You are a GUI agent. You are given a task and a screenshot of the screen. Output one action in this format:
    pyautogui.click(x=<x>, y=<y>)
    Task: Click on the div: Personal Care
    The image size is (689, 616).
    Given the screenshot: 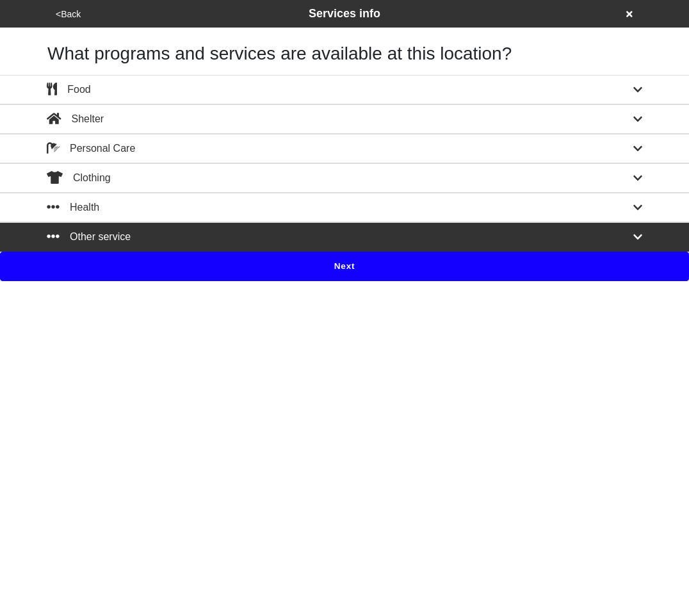 What is the action you would take?
    pyautogui.click(x=91, y=149)
    